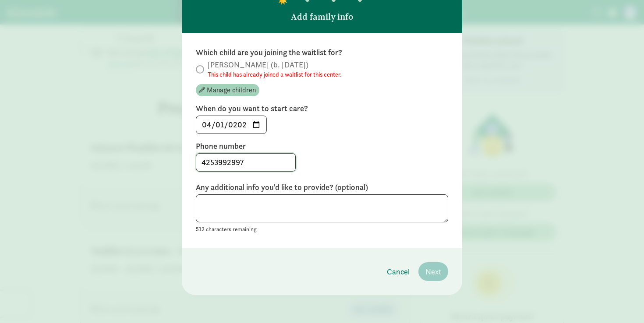 The height and width of the screenshot is (323, 644). Describe the element at coordinates (322, 147) in the screenshot. I see `label: Phone number` at that location.